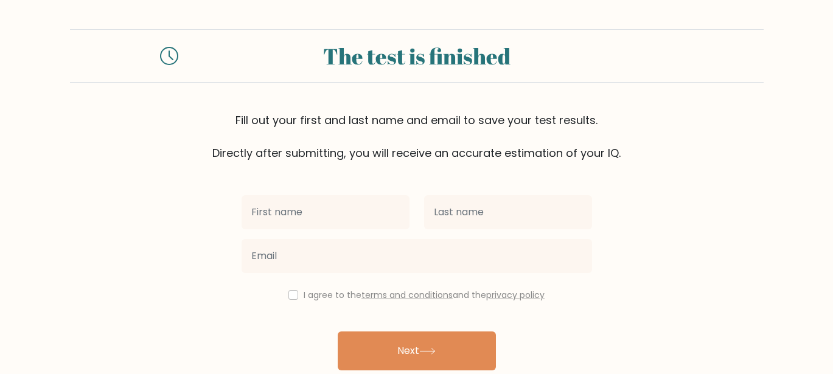 The width and height of the screenshot is (833, 374). I want to click on label: I agree to the and the, so click(424, 295).